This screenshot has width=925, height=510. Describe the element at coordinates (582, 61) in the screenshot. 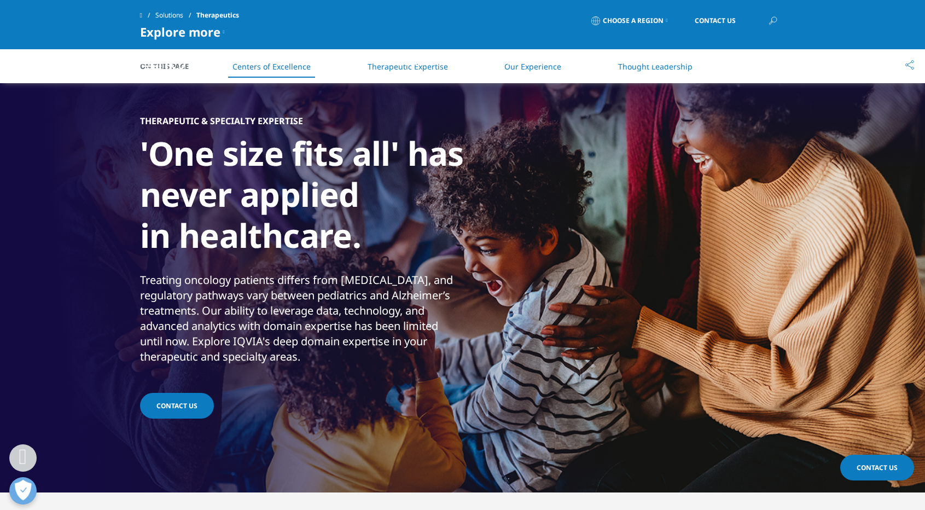

I see `a: About` at that location.